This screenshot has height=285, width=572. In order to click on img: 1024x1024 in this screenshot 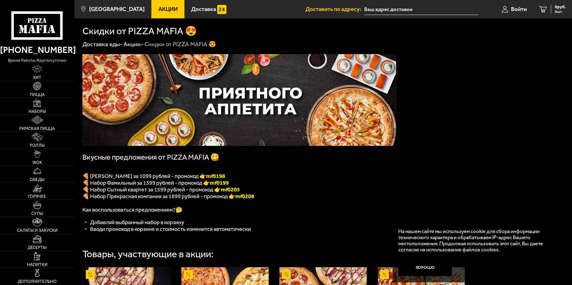, I will do `click(239, 100)`.